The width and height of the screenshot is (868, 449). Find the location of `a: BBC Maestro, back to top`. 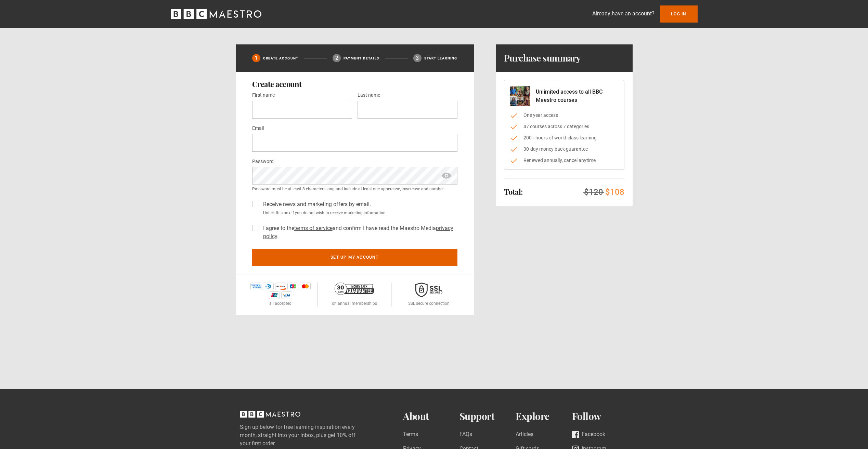

a: BBC Maestro, back to top is located at coordinates (270, 417).